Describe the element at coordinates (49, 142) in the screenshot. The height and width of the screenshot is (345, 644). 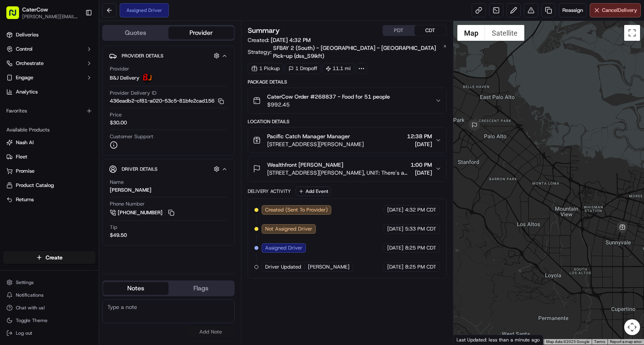
I see `button: Nash AI` at that location.